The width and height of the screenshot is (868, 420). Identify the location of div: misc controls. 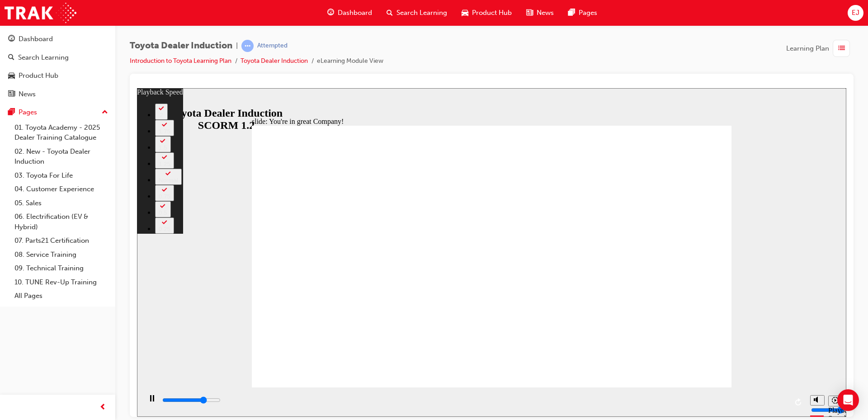
(687, 314).